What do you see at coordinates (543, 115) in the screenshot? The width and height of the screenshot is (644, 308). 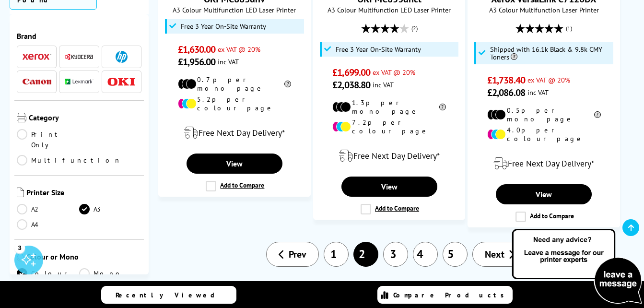 I see `li: 0.5p per mono page` at bounding box center [543, 115].